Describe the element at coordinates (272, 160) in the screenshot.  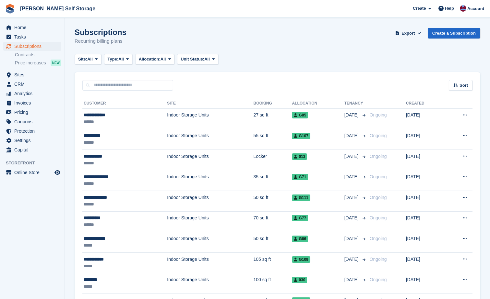
I see `td: Locker` at that location.